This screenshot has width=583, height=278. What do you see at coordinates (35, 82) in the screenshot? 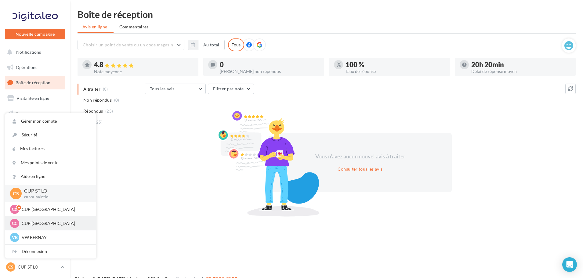
I see `a: Boîte de réception` at bounding box center [35, 82].